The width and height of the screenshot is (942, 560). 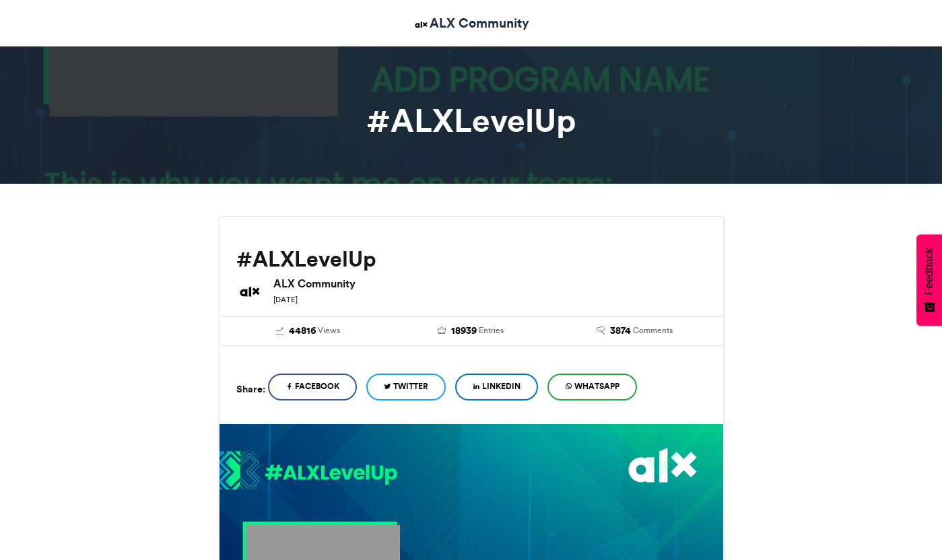 What do you see at coordinates (464, 331) in the screenshot?
I see `span: 18939` at bounding box center [464, 331].